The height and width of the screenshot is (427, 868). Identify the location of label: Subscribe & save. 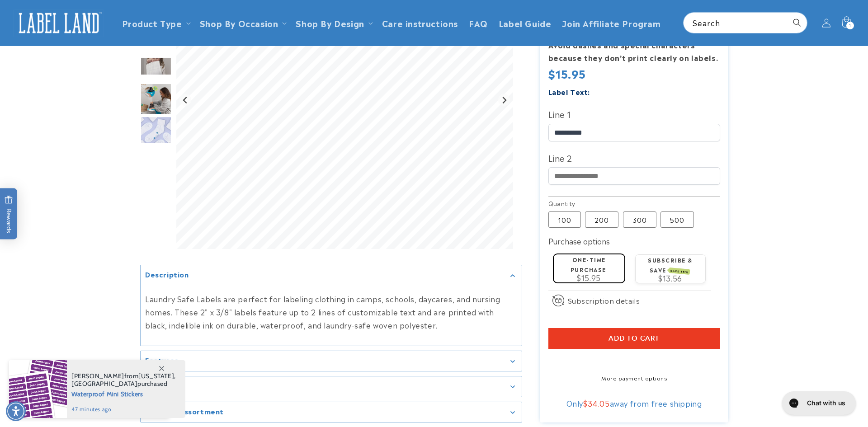
(670, 264).